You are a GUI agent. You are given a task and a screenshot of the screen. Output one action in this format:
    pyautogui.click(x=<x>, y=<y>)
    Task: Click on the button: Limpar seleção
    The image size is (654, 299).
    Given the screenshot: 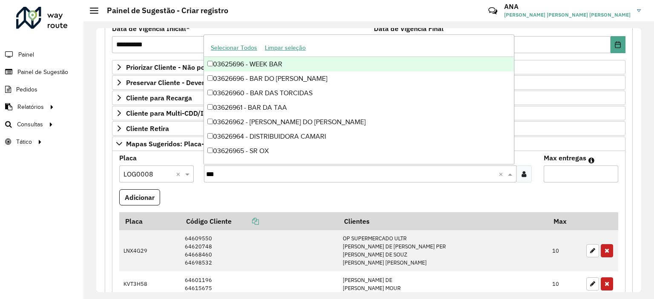 What is the action you would take?
    pyautogui.click(x=285, y=48)
    